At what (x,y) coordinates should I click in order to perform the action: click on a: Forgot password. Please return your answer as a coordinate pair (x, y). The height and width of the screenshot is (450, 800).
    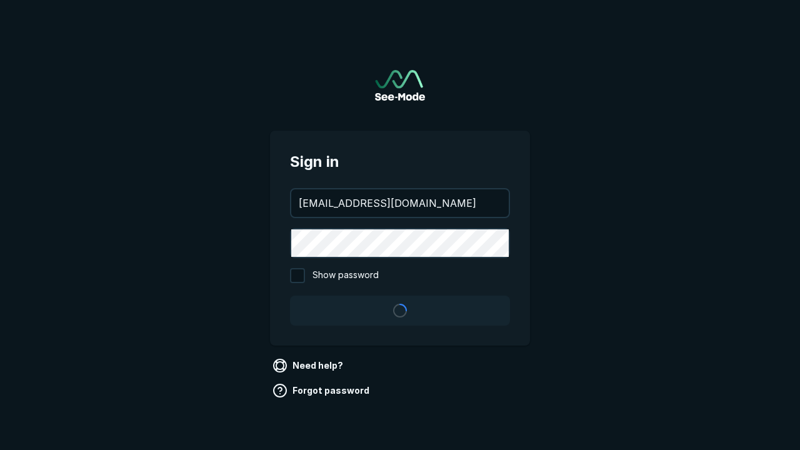
    Looking at the image, I should click on (322, 391).